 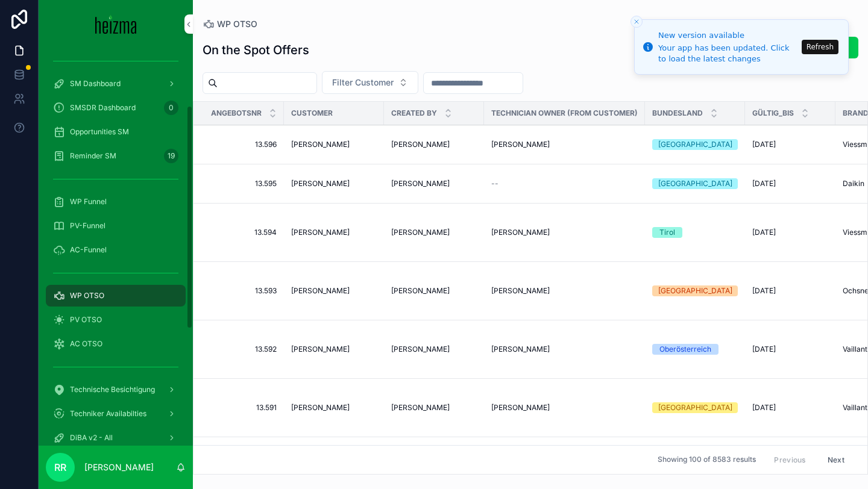 What do you see at coordinates (820, 47) in the screenshot?
I see `button: Refresh` at bounding box center [820, 47].